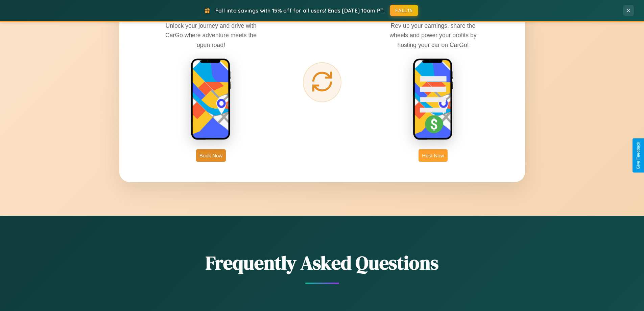 This screenshot has width=644, height=311. Describe the element at coordinates (434, 99) in the screenshot. I see `img: host phone` at that location.